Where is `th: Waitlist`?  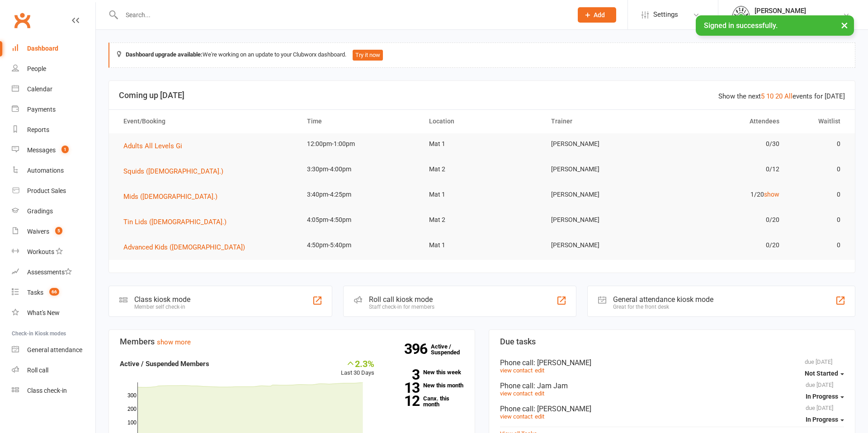
th: Waitlist is located at coordinates (818, 121).